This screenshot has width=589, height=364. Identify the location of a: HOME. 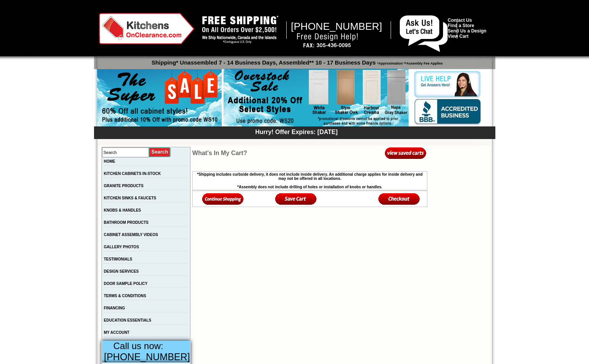
(110, 162).